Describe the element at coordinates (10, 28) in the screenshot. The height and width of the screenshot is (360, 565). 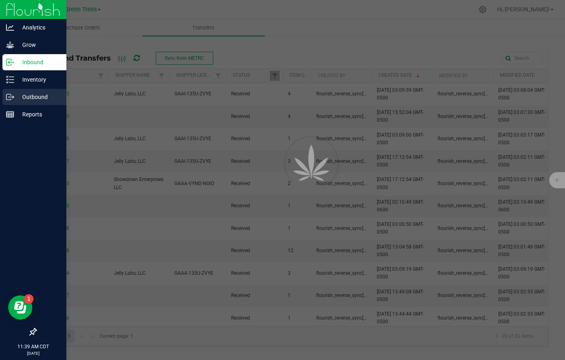
I see `inline-svg: Analytics` at that location.